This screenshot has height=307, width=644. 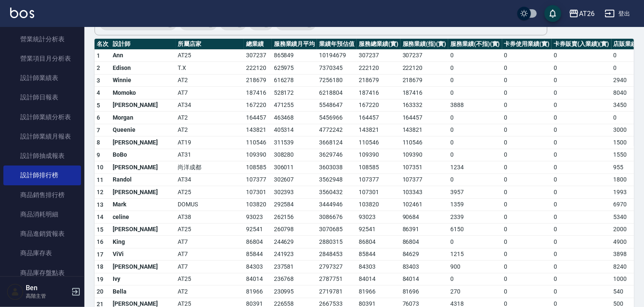 What do you see at coordinates (337, 193) in the screenshot?
I see `td: 3560432` at bounding box center [337, 193].